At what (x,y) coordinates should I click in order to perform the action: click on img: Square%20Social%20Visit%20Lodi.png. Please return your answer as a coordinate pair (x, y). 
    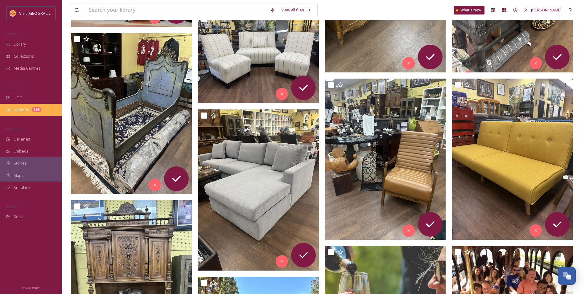
    Looking at the image, I should click on (13, 13).